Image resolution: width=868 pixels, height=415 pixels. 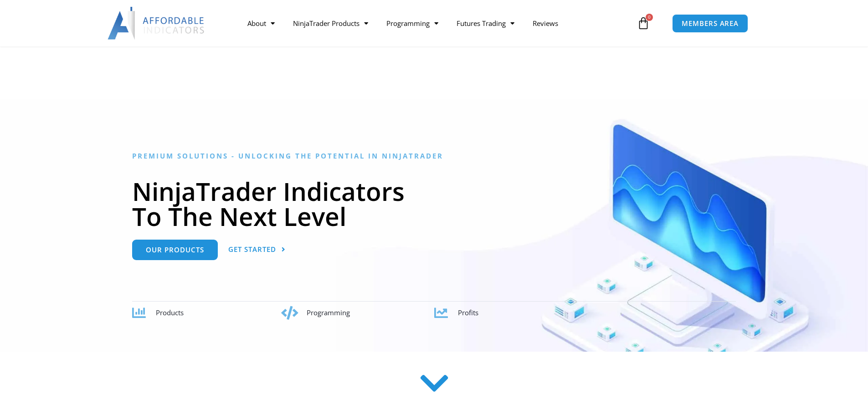 I want to click on a: Programming, so click(x=412, y=23).